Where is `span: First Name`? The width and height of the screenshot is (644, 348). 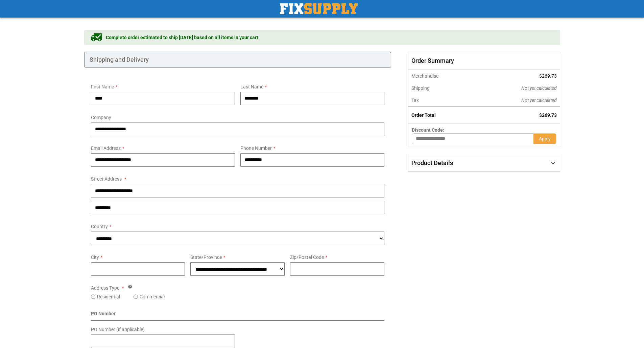 span: First Name is located at coordinates (102, 87).